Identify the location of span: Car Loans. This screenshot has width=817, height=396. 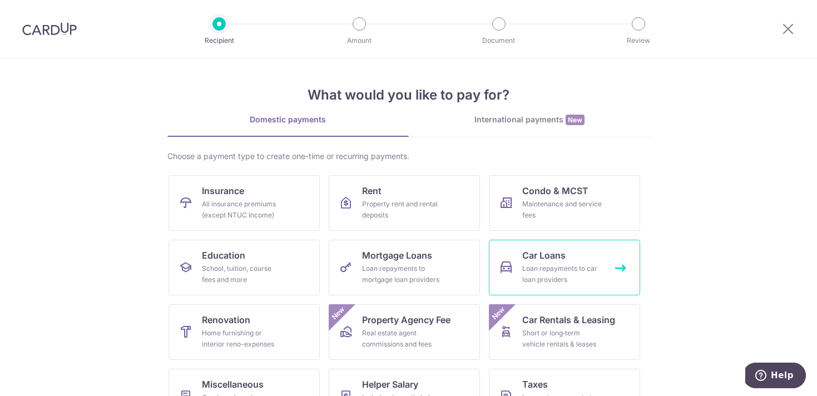
(544, 255).